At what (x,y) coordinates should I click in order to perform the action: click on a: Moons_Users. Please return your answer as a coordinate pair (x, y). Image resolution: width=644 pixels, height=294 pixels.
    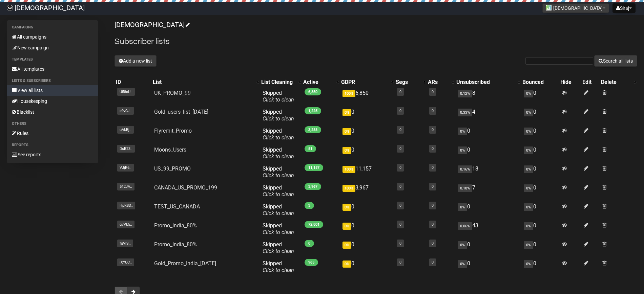
    Looking at the image, I should click on (170, 149).